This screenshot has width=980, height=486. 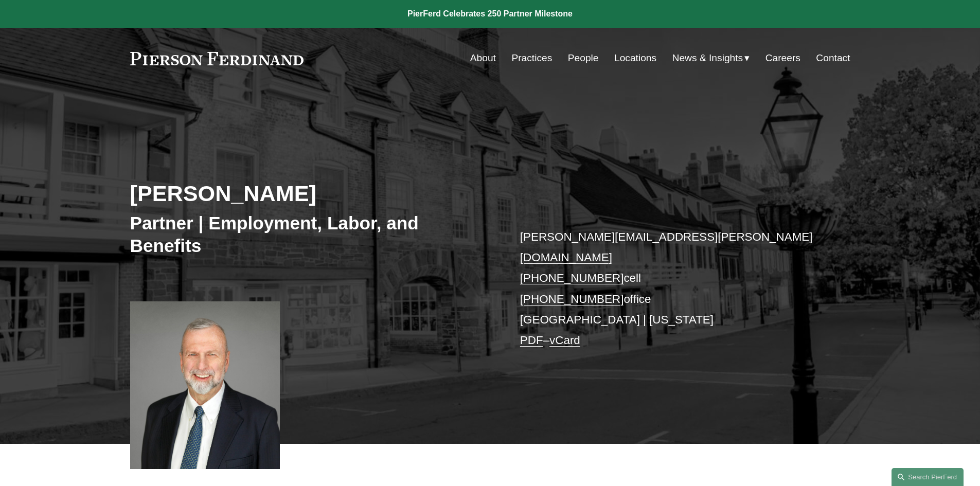 What do you see at coordinates (635, 58) in the screenshot?
I see `a: Locations` at bounding box center [635, 58].